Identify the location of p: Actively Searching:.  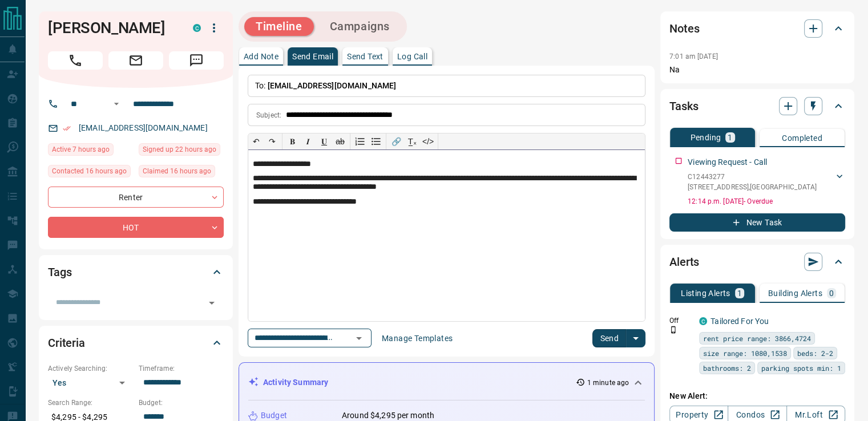
(90, 368).